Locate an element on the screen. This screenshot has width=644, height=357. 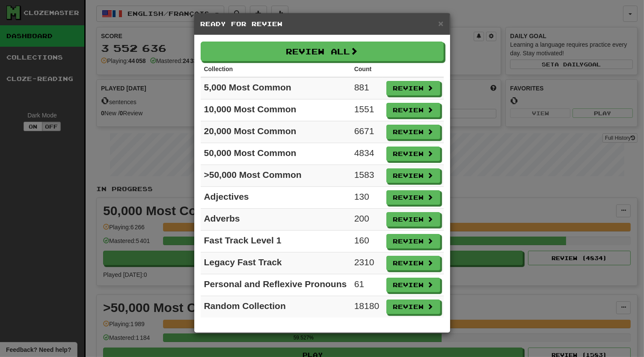
td: >50,000 Most Common is located at coordinates (275, 176).